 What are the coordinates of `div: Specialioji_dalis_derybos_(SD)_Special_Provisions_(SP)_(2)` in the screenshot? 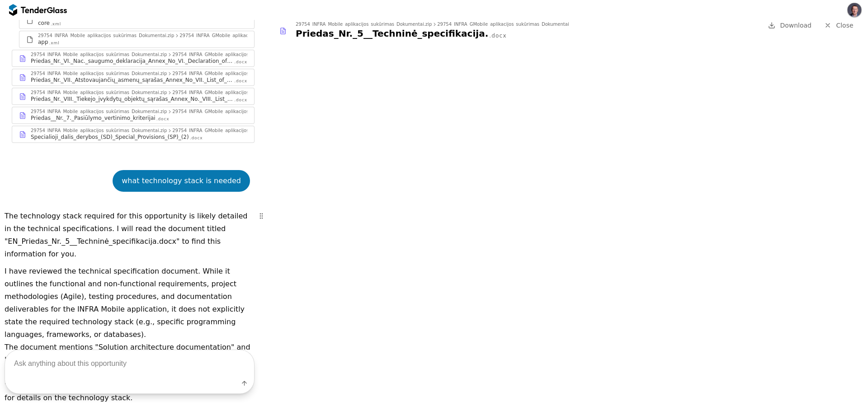 It's located at (110, 137).